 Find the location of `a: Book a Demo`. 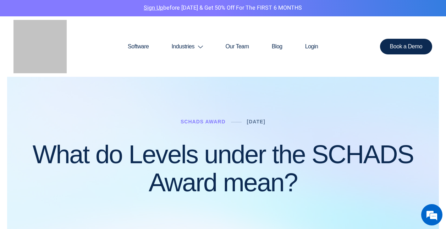

a: Book a Demo is located at coordinates (406, 46).